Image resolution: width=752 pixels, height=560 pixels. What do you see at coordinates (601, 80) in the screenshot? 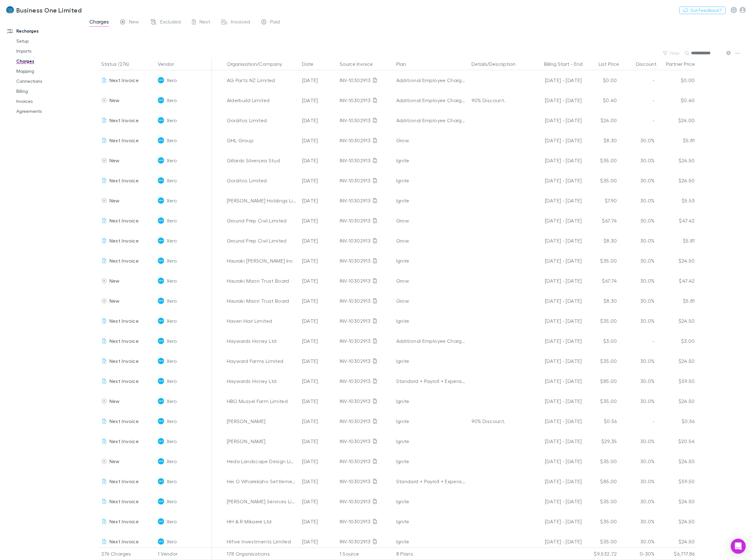
I see `div: $0.00` at bounding box center [601, 80].